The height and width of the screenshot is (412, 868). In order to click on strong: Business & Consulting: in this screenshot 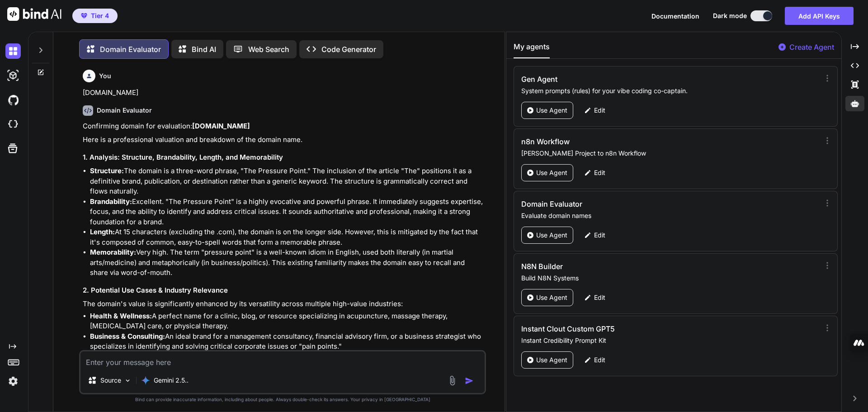, I will do `click(127, 336)`.